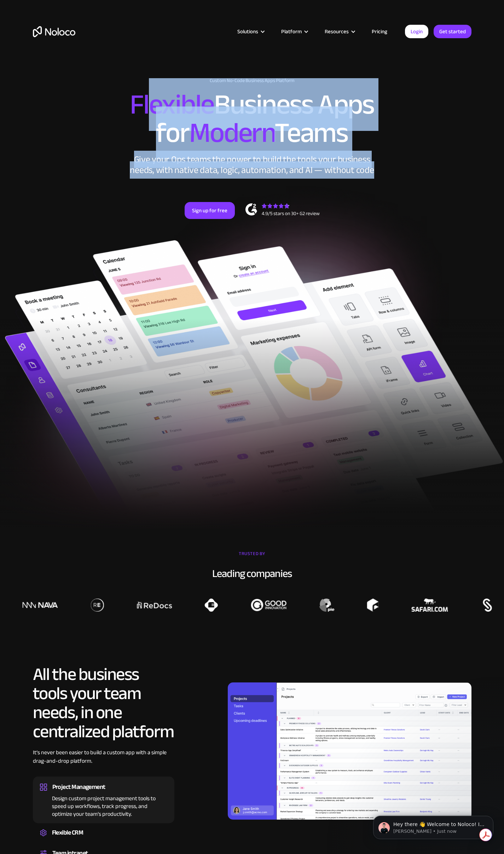 The width and height of the screenshot is (504, 854). Describe the element at coordinates (79, 787) in the screenshot. I see `div: Project Management` at that location.